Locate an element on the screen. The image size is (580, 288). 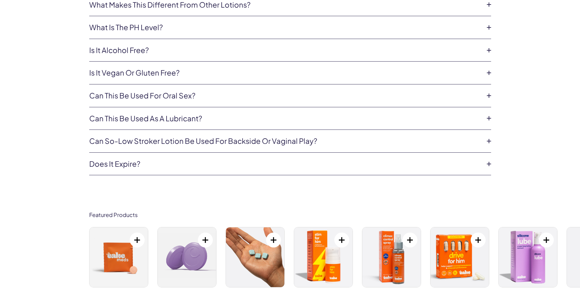
a: Does it expire? is located at coordinates (285, 164).